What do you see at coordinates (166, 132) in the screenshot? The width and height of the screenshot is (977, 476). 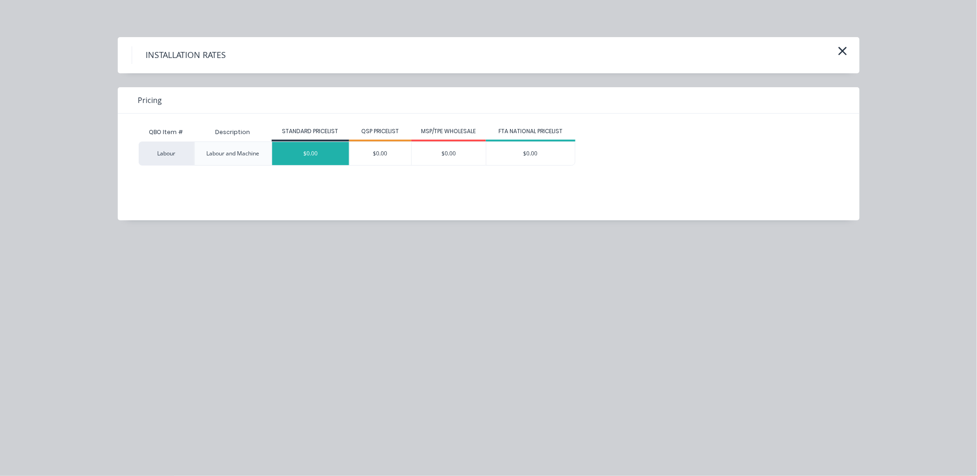 I see `div: QBO Item #` at bounding box center [166, 132].